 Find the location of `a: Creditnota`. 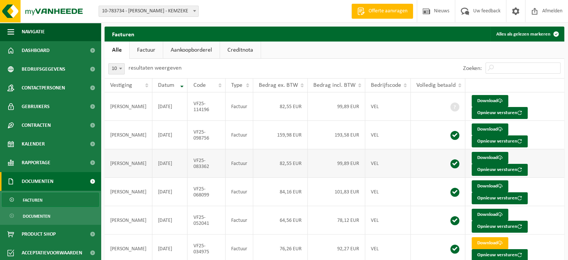

a: Creditnota is located at coordinates (240, 50).